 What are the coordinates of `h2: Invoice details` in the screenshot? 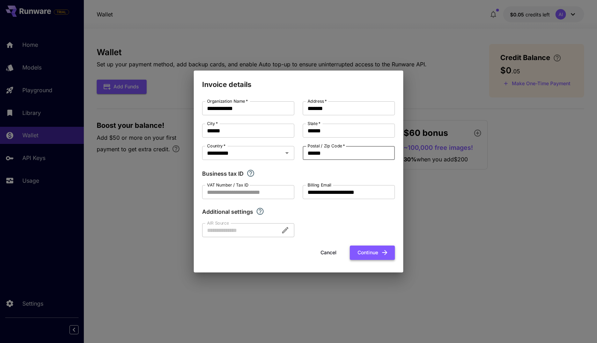 It's located at (299, 80).